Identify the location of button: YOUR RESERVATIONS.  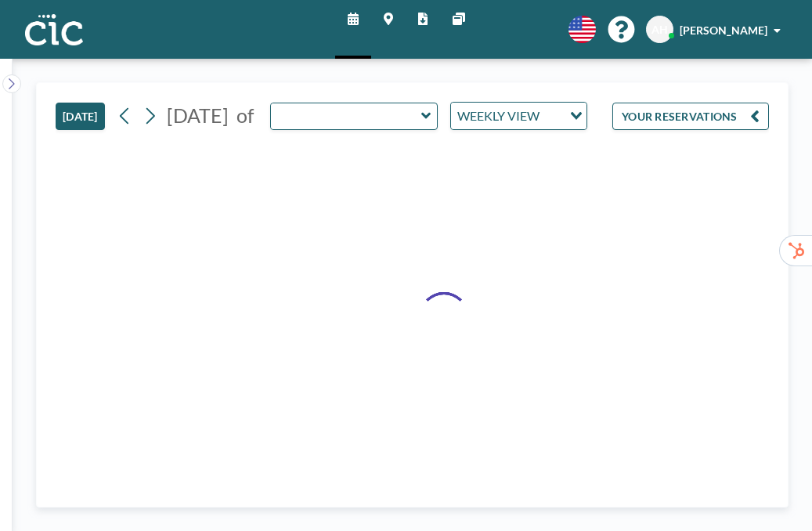
(691, 116).